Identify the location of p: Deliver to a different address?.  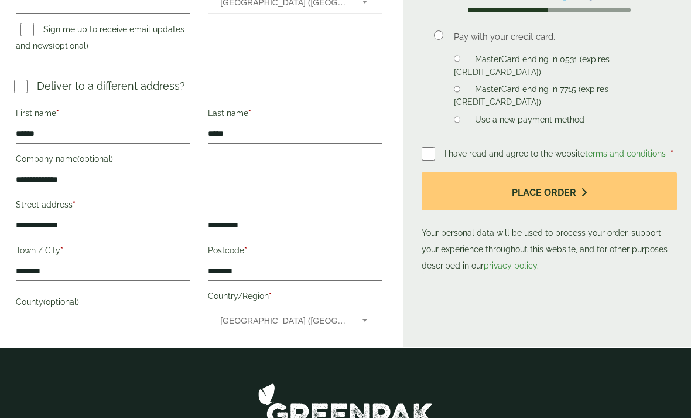
(111, 85).